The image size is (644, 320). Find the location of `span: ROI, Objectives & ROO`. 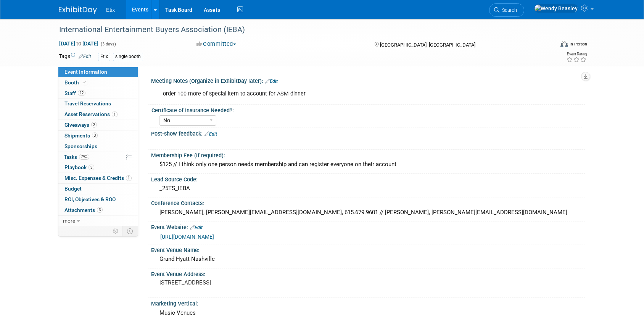

span: ROI, Objectives & ROO is located at coordinates (90, 199).